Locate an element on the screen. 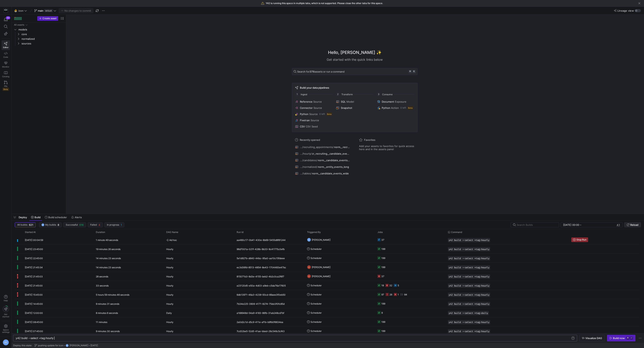  div: 37 is located at coordinates (383, 240).